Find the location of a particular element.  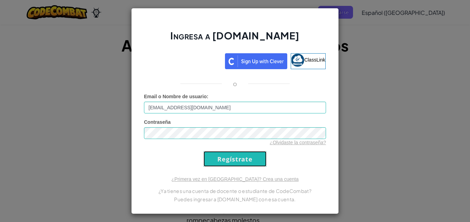

p: ¿Ya tienes una cuenta de docente o estudiante de CodeCombat? is located at coordinates (235, 191).